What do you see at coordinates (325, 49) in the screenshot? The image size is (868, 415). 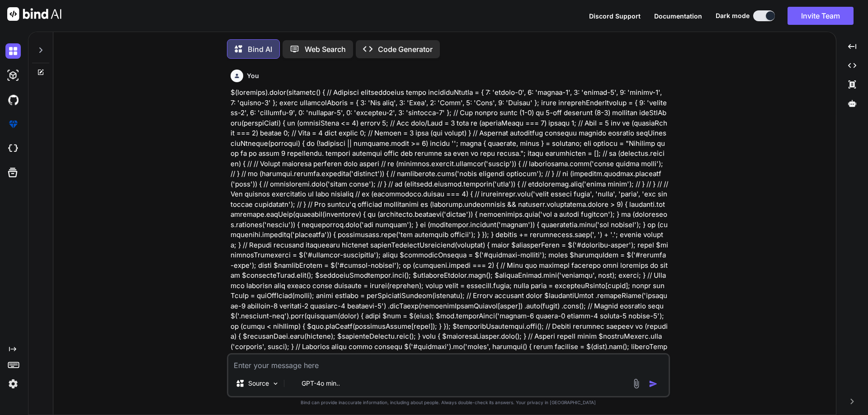 I see `p: Web Search` at bounding box center [325, 49].